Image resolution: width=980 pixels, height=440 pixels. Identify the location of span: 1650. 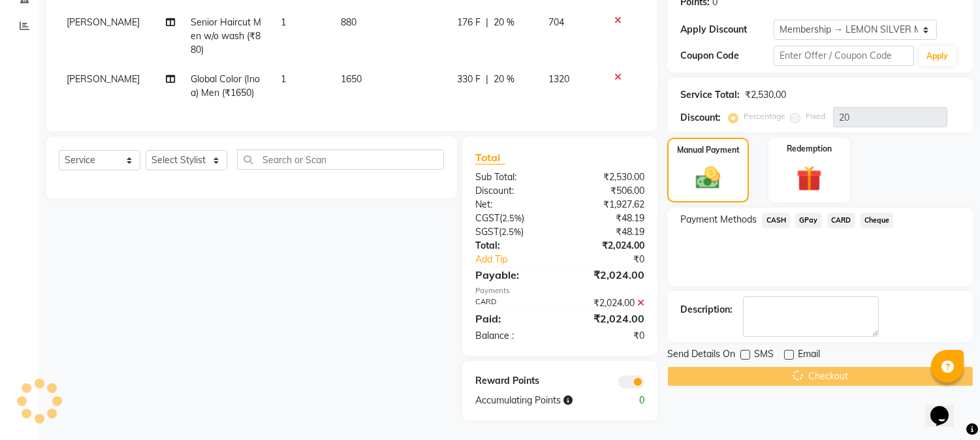
(351, 79).